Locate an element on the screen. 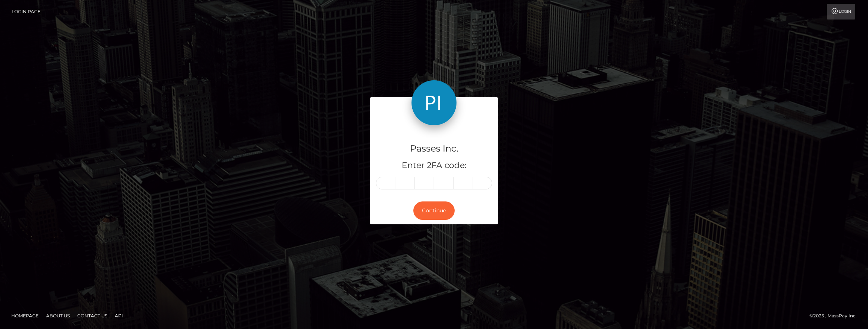 The height and width of the screenshot is (329, 868). a: Login Page is located at coordinates (26, 11).